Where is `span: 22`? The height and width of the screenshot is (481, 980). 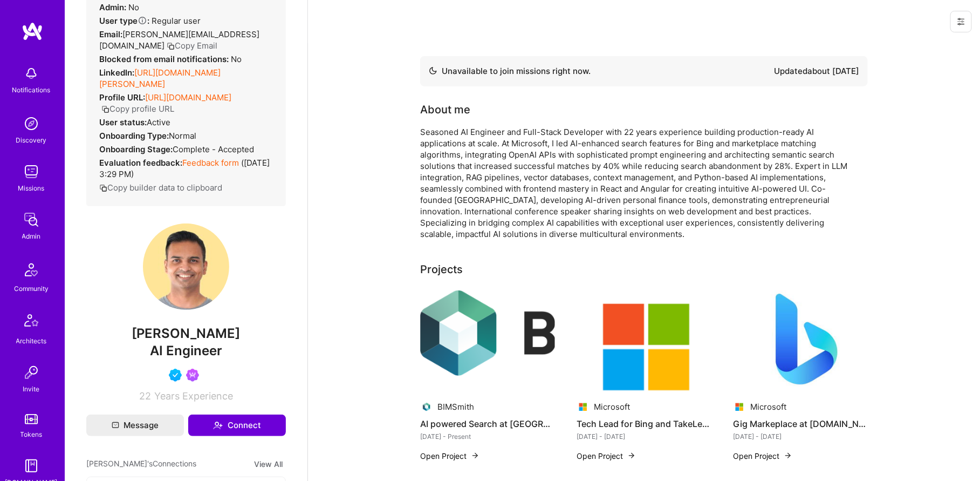
span: 22 is located at coordinates (145, 396).